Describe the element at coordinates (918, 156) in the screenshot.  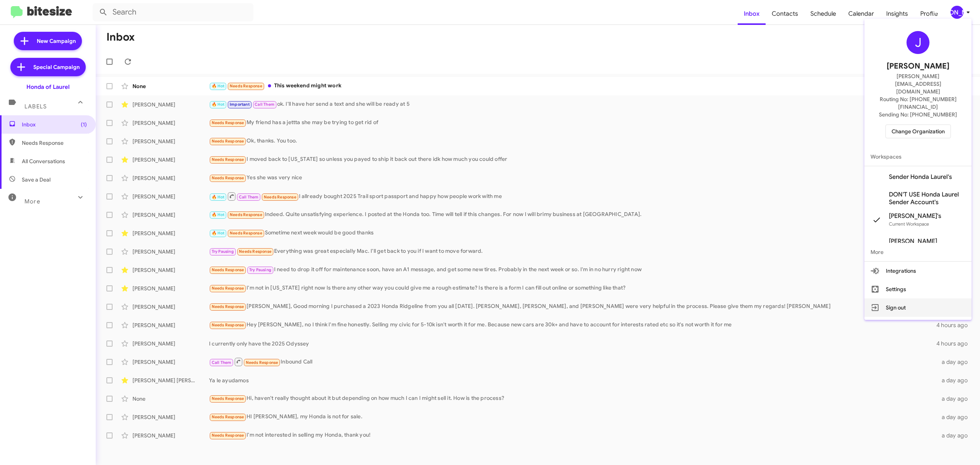
I see `span: Workspaces` at that location.